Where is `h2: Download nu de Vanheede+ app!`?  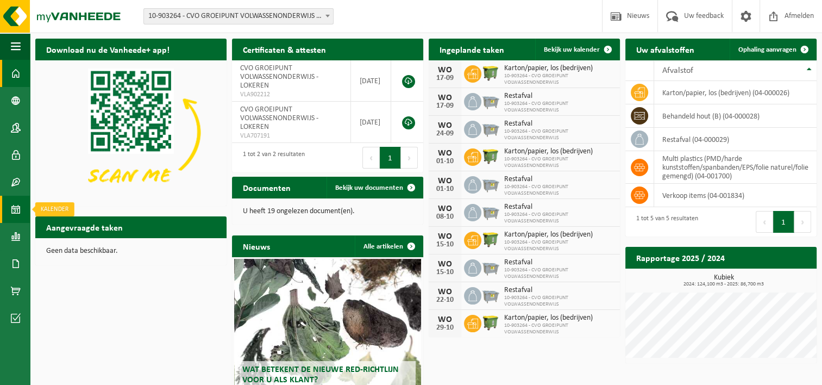
h2: Download nu de Vanheede+ app! is located at coordinates (108, 49).